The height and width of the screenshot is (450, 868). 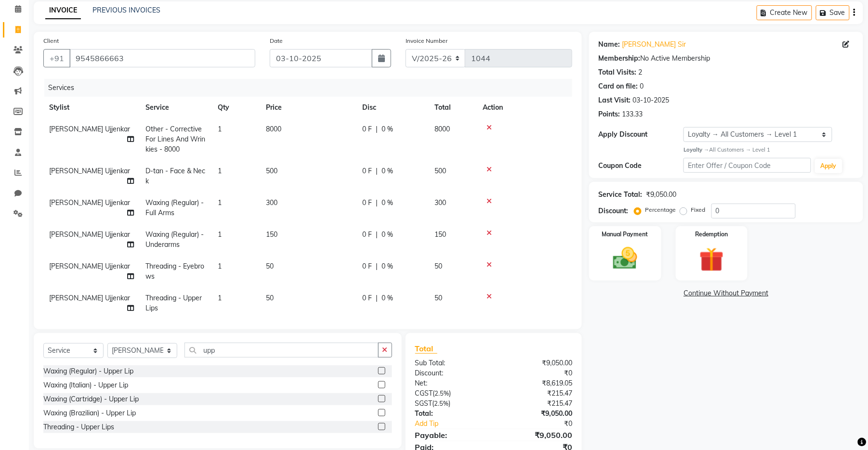 I want to click on a: Continue Without Payment, so click(x=726, y=293).